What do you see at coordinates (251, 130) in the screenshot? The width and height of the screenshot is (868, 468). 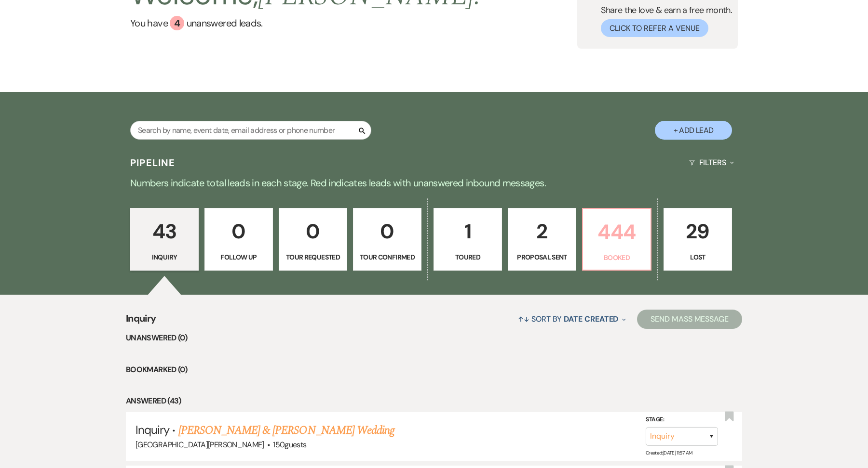 I see `input: Search by name, event date, email address or phone number` at bounding box center [251, 130].